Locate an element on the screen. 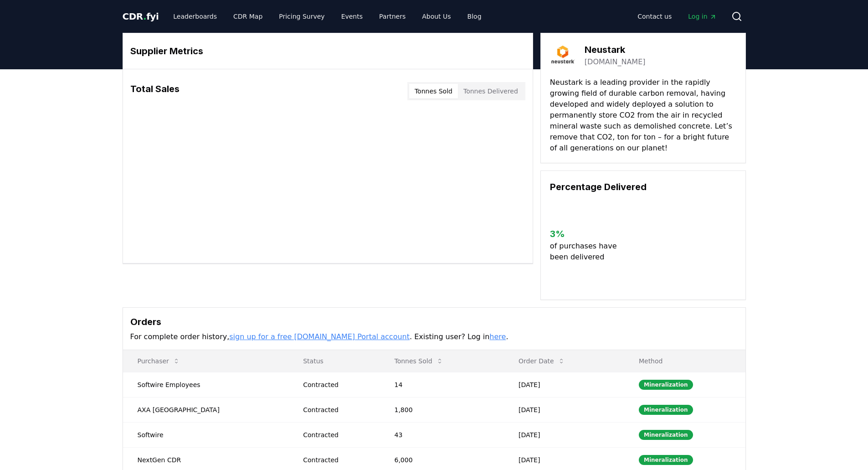 Image resolution: width=868 pixels, height=470 pixels. td: Softwire is located at coordinates (206, 434).